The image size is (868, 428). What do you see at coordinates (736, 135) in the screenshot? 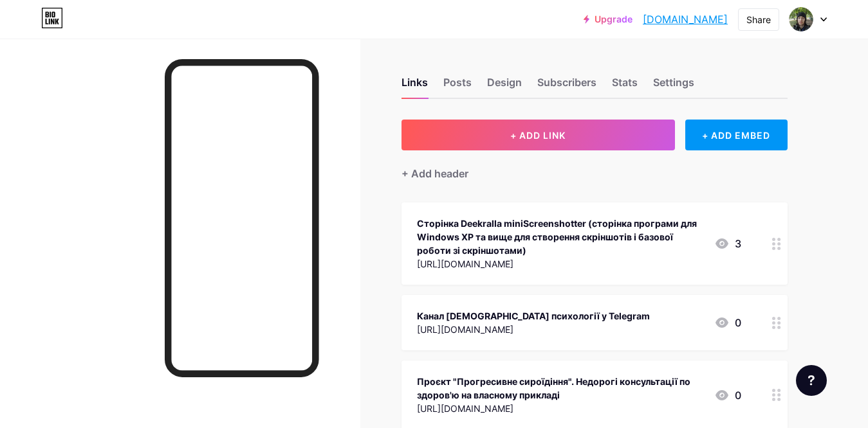
I see `div: + ADD EMBED` at bounding box center [736, 135].